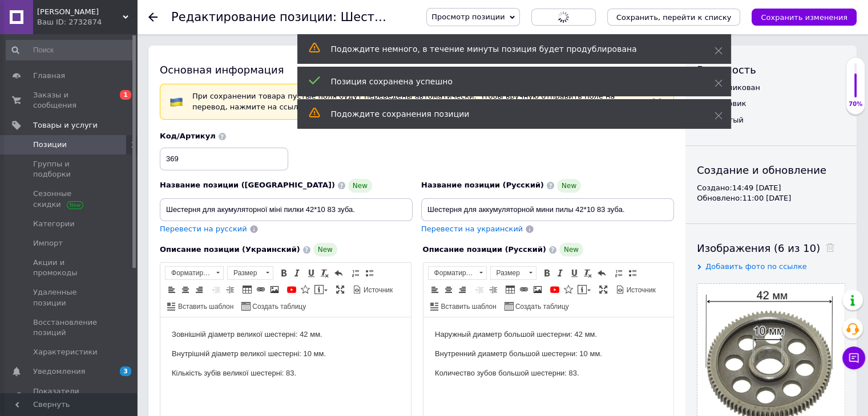  Describe the element at coordinates (69, 100) in the screenshot. I see `span: Заказы и сообщения` at that location.